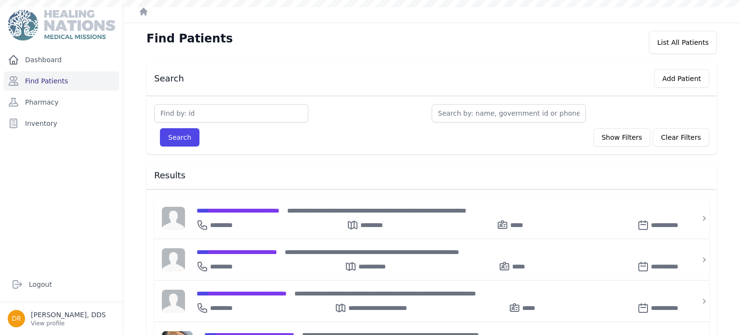 The width and height of the screenshot is (740, 335). I want to click on h3: Search, so click(169, 78).